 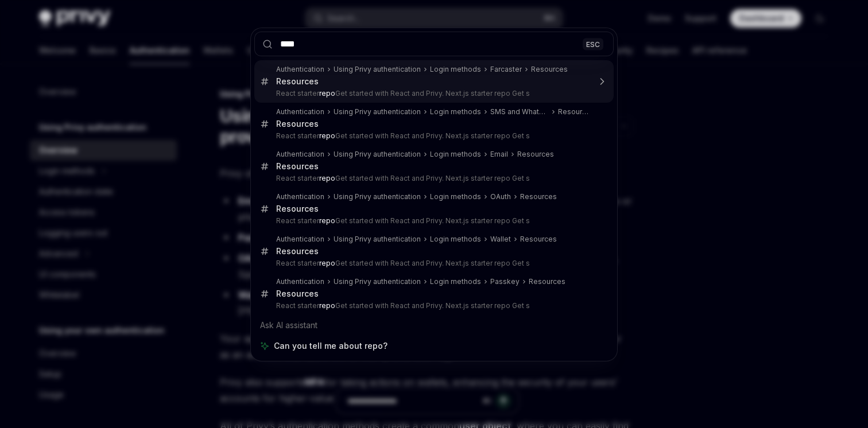 I want to click on div: Wallet, so click(x=501, y=239).